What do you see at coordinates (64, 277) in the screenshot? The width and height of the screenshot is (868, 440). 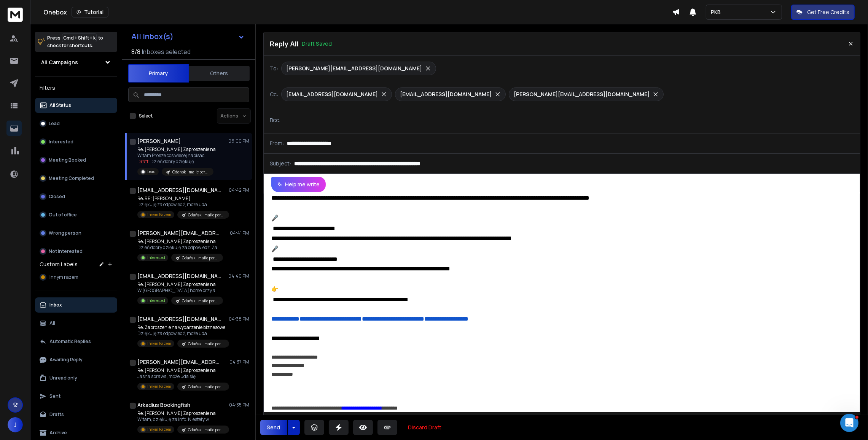 I see `span: Innym razem` at bounding box center [64, 277].